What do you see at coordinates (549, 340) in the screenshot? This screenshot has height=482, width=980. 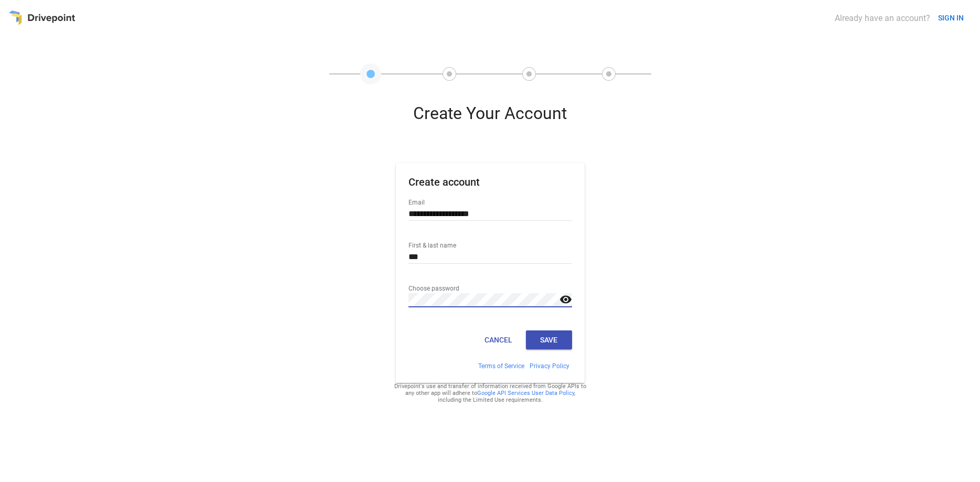 I see `button: Save` at bounding box center [549, 340].